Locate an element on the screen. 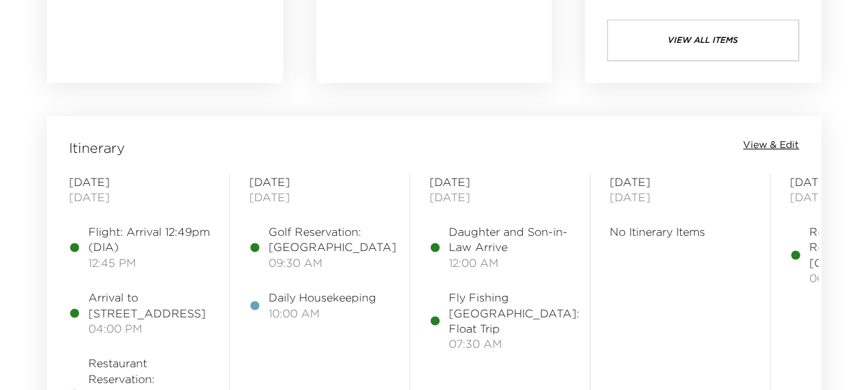 This screenshot has width=868, height=390. span: Daughter and Son-in-Law Arrive is located at coordinates (510, 240).